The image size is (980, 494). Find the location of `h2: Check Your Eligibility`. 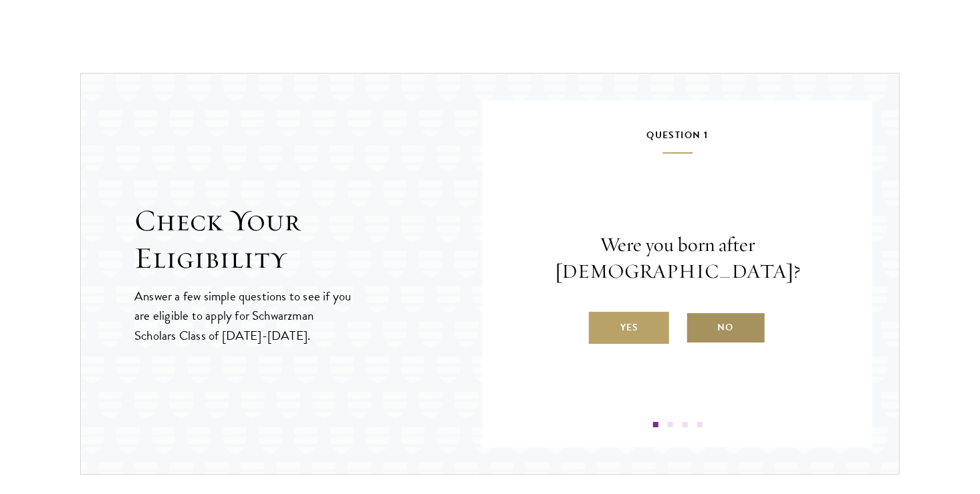

h2: Check Your Eligibility is located at coordinates (308, 240).